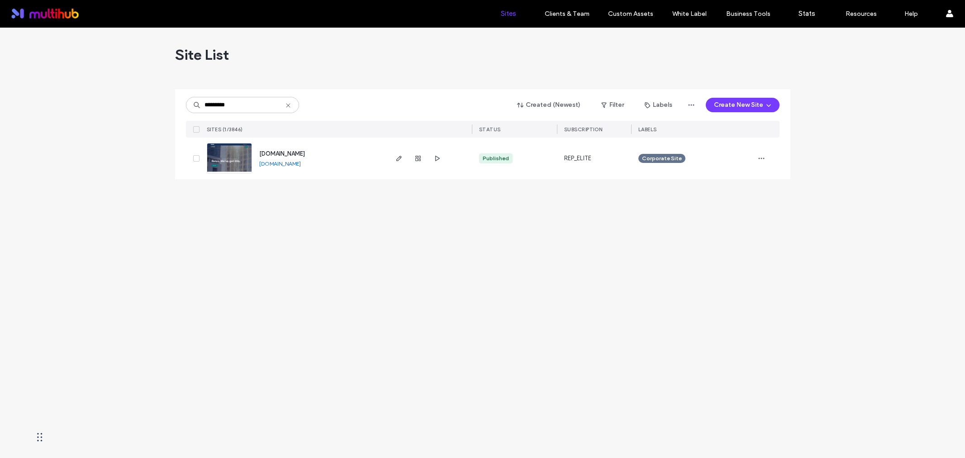  What do you see at coordinates (613, 105) in the screenshot?
I see `button: Filter` at bounding box center [613, 105].